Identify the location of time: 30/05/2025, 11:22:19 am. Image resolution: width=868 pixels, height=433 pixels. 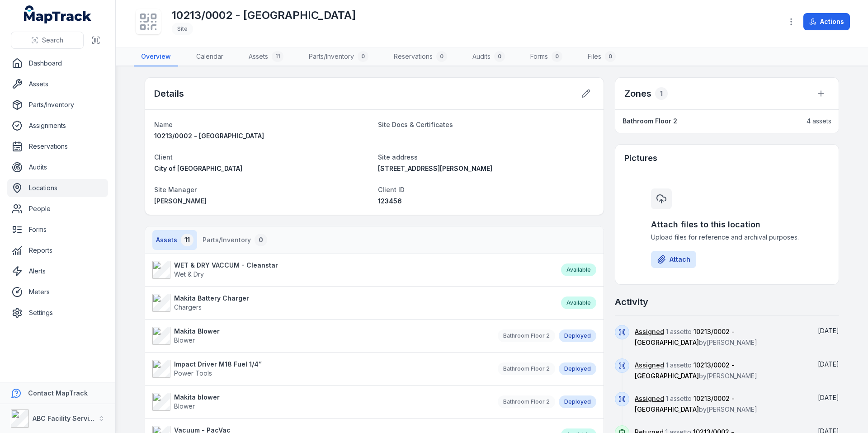
(828, 364).